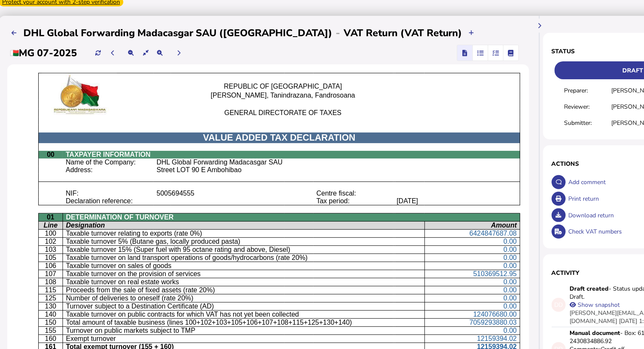 This screenshot has height=349, width=644. I want to click on button: Make the return view smaller, so click(131, 52).